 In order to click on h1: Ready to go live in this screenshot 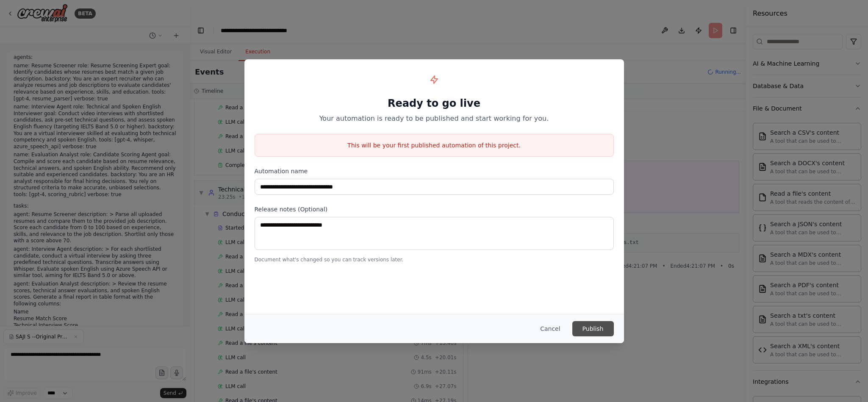, I will do `click(434, 103)`.